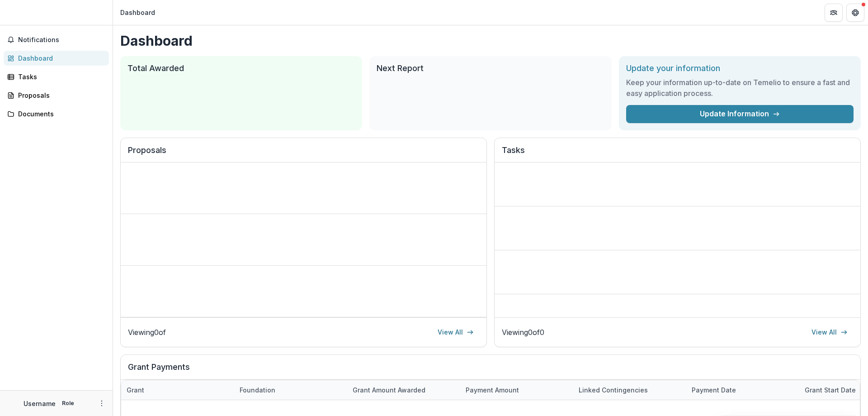  What do you see at coordinates (834, 13) in the screenshot?
I see `button: Partners` at bounding box center [834, 13].